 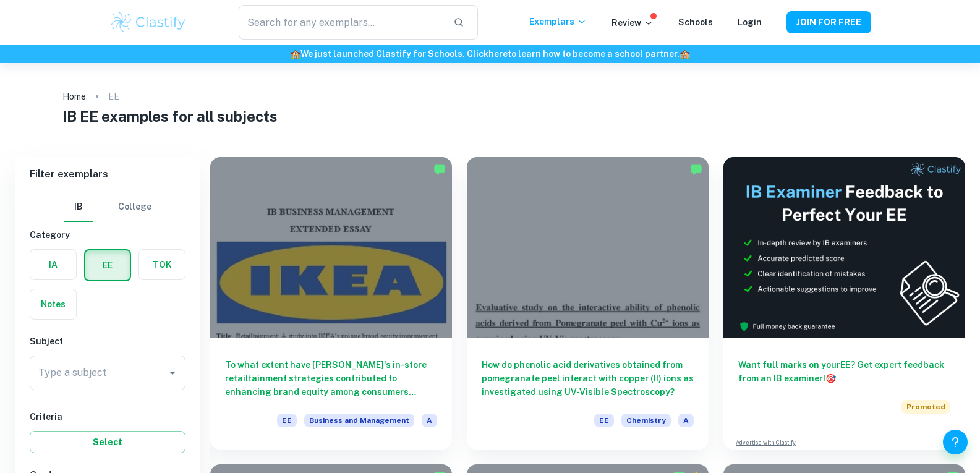 I want to click on a: here, so click(x=498, y=54).